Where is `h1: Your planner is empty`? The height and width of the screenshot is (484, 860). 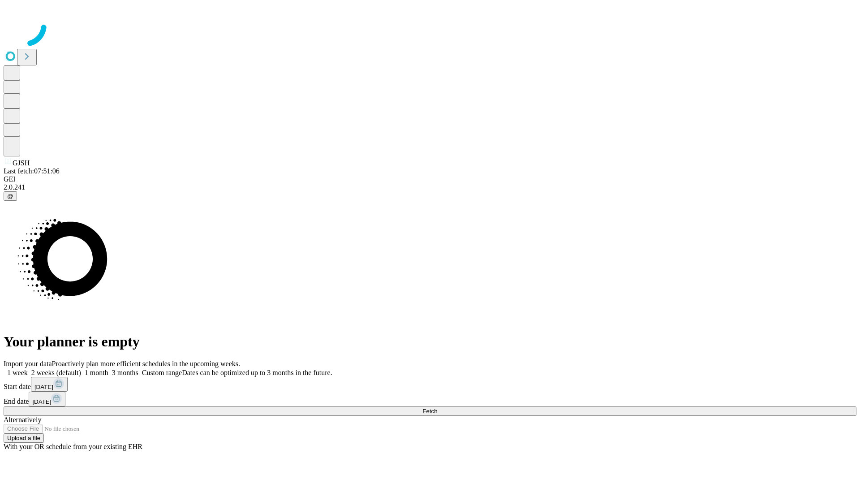 h1: Your planner is empty is located at coordinates (430, 341).